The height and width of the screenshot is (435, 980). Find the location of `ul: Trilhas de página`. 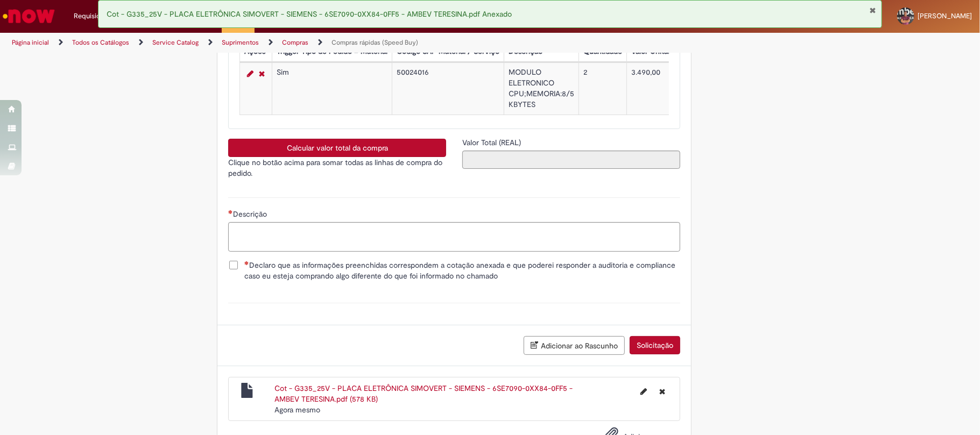

ul: Trilhas de página is located at coordinates (327, 42).